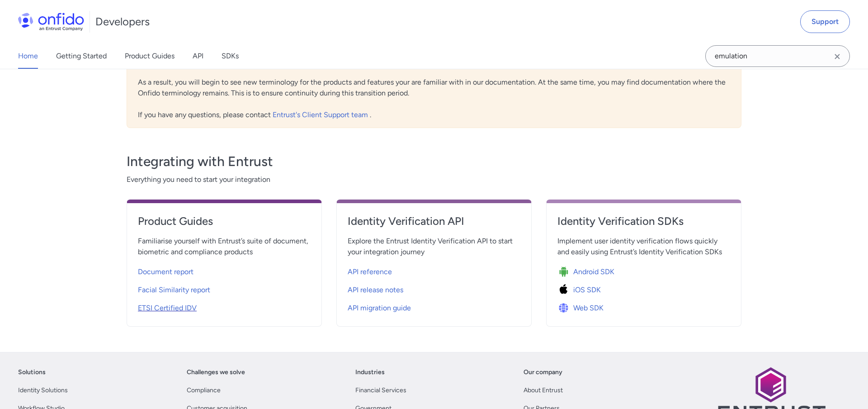  What do you see at coordinates (380, 308) in the screenshot?
I see `span: API migration guide` at bounding box center [380, 308].